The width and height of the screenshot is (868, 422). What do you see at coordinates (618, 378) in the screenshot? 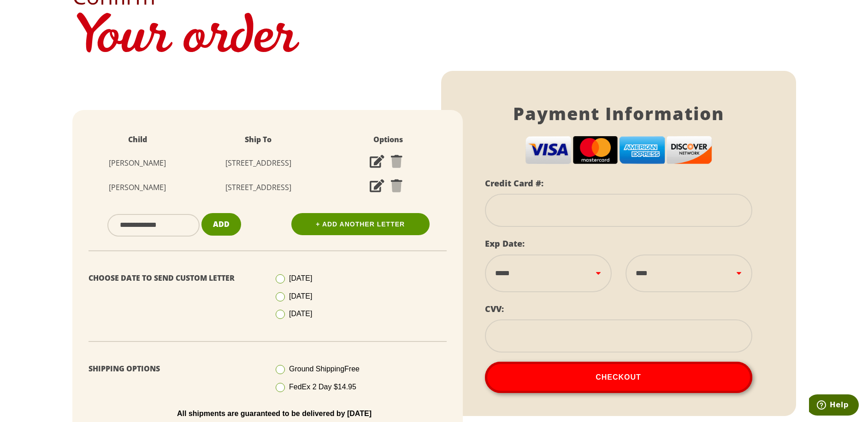
I see `button: Checkout` at bounding box center [618, 378].